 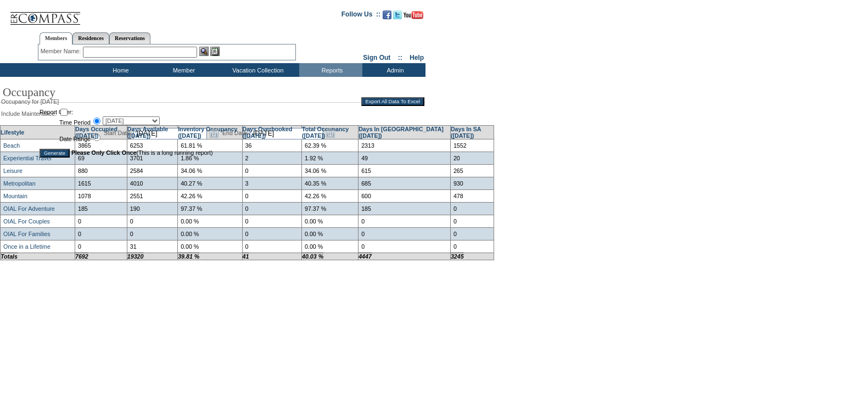 I want to click on img: Follow us on Twitter, so click(x=398, y=15).